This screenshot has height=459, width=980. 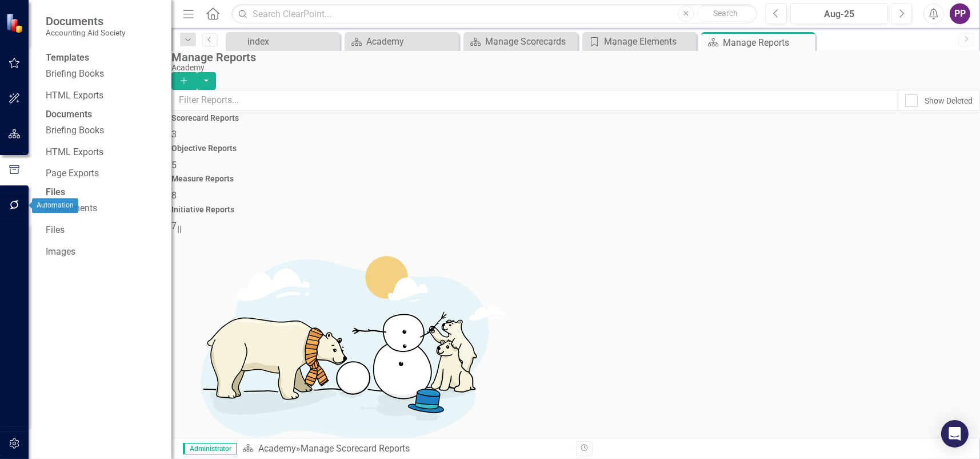 I want to click on div: Aug-25, so click(x=840, y=14).